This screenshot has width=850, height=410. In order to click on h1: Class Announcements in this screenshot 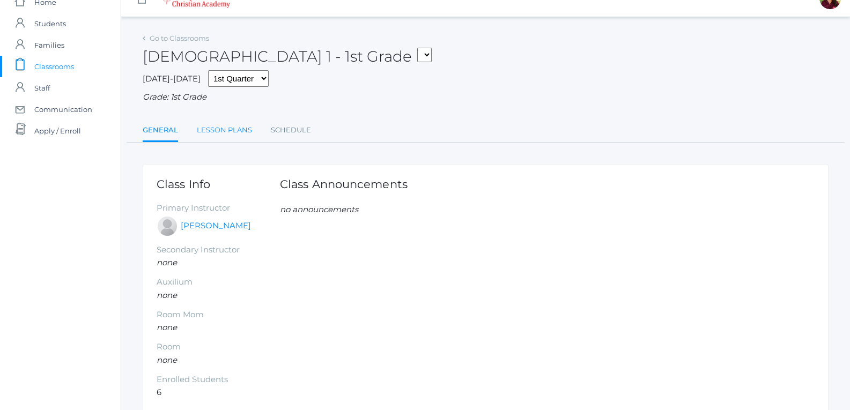, I will do `click(344, 184)`.